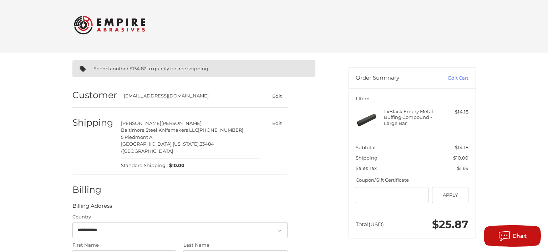  I want to click on span: $14.18, so click(462, 147).